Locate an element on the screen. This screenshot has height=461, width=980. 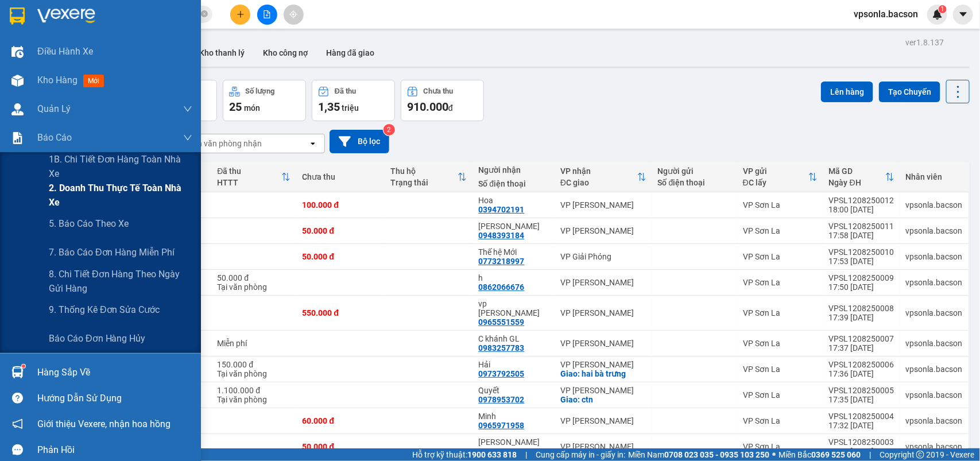
span: 25 is located at coordinates (236, 107).